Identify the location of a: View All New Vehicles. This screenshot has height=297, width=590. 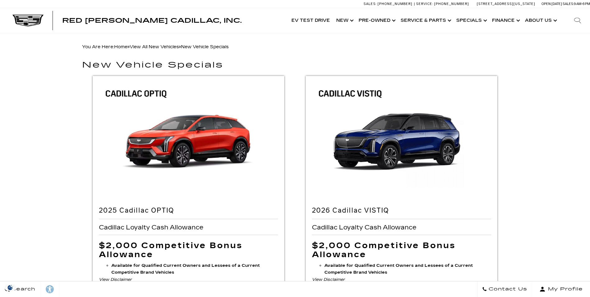
(154, 47).